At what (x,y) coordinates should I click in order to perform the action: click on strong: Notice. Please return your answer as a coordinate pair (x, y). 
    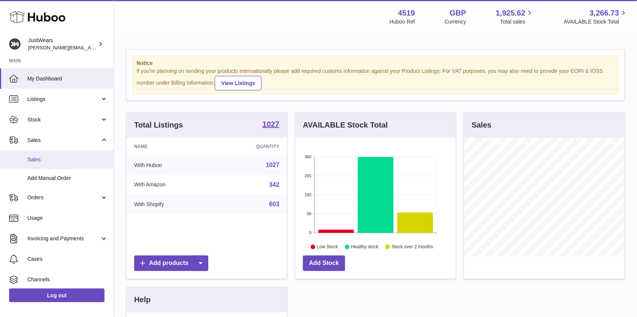
    Looking at the image, I should click on (375, 63).